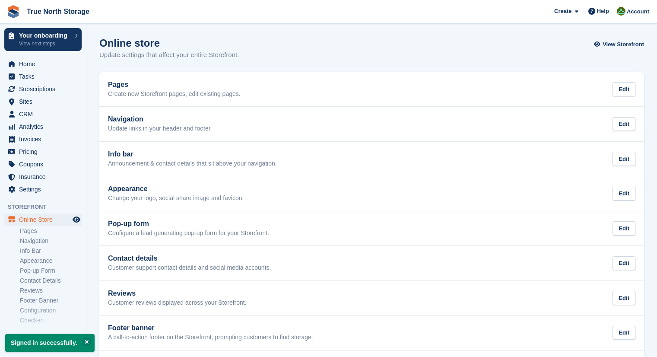 The image size is (657, 357). I want to click on p: Signed in successfully., so click(50, 343).